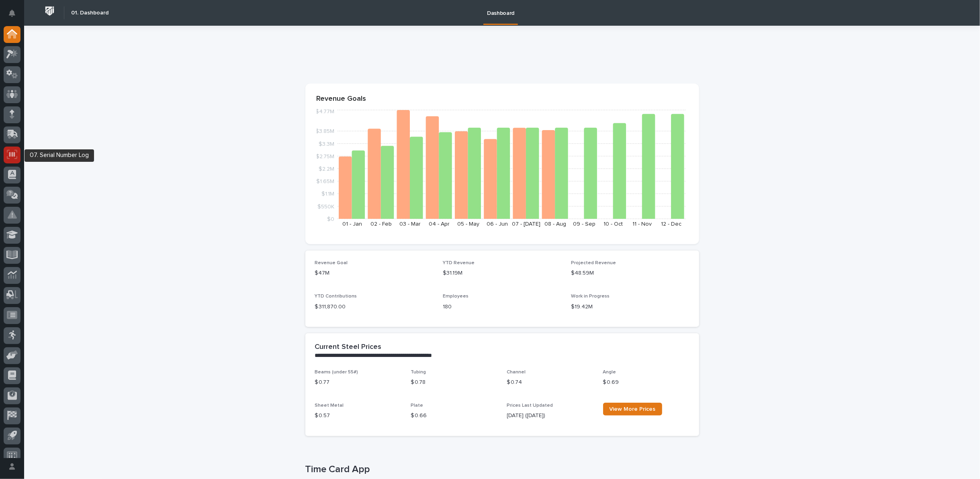 This screenshot has height=479, width=980. Describe the element at coordinates (417, 406) in the screenshot. I see `span: Plate` at that location.